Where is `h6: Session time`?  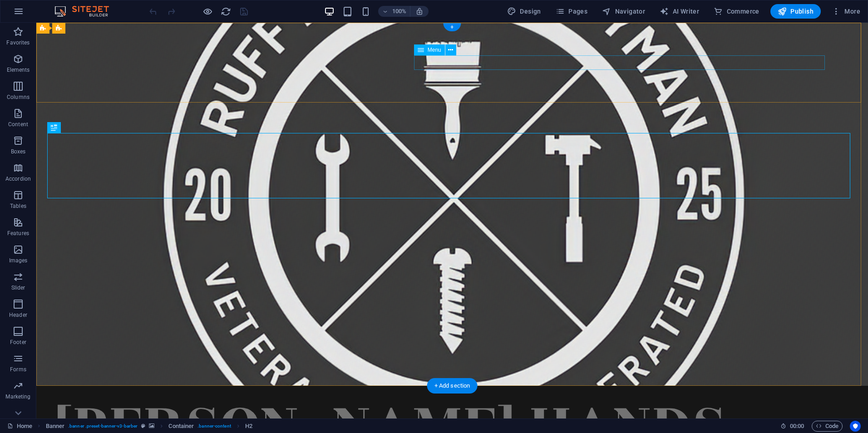
h6: Session time is located at coordinates (792, 426).